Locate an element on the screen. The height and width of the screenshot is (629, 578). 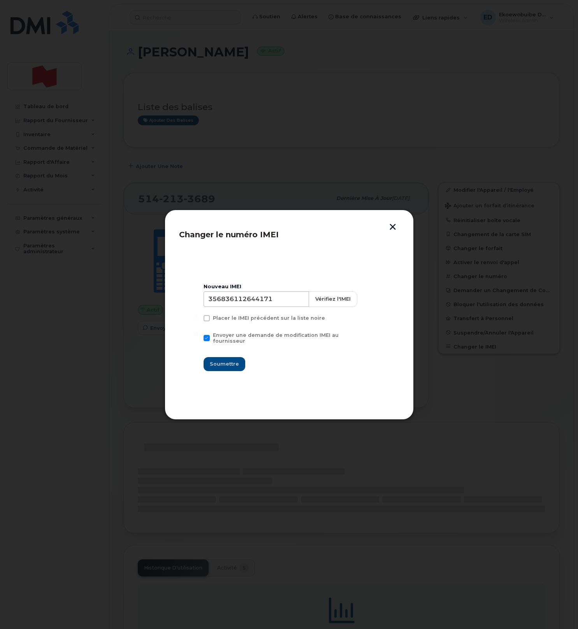
div: Nouveau IMEI is located at coordinates (289, 287).